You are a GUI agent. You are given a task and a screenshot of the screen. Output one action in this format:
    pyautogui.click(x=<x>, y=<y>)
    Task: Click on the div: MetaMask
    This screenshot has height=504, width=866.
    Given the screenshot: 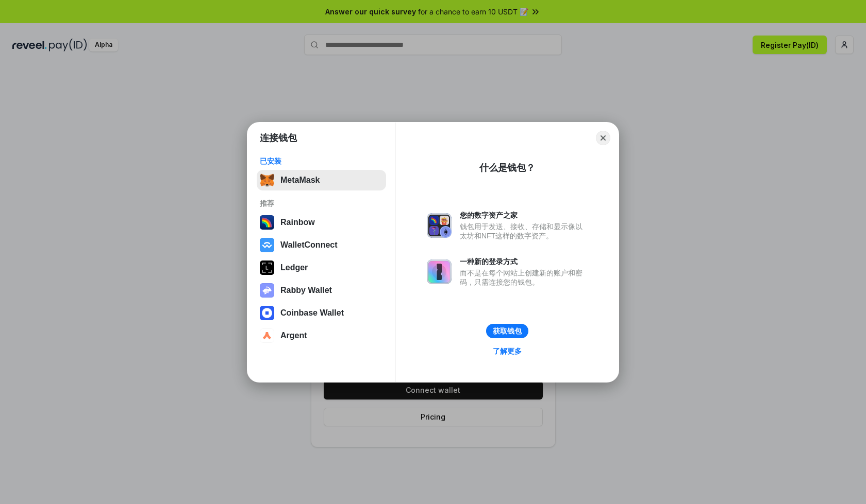 What is the action you would take?
    pyautogui.click(x=300, y=180)
    